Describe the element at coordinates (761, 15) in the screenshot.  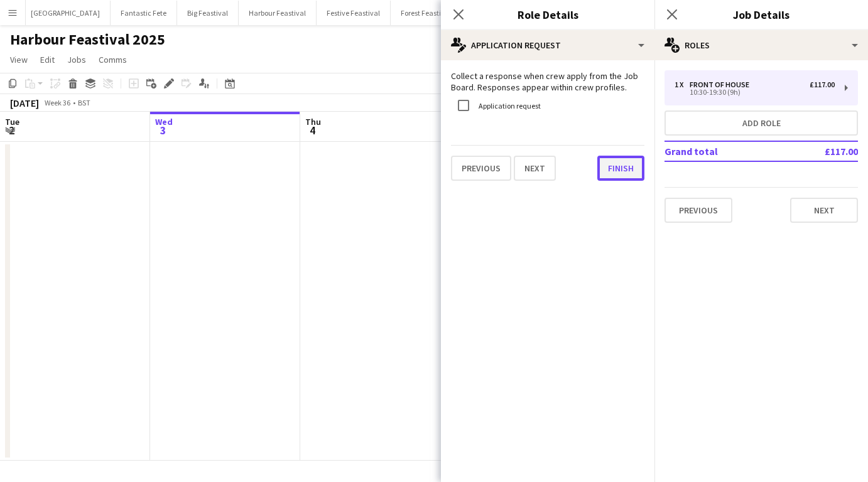
I see `h3: Job Details` at that location.